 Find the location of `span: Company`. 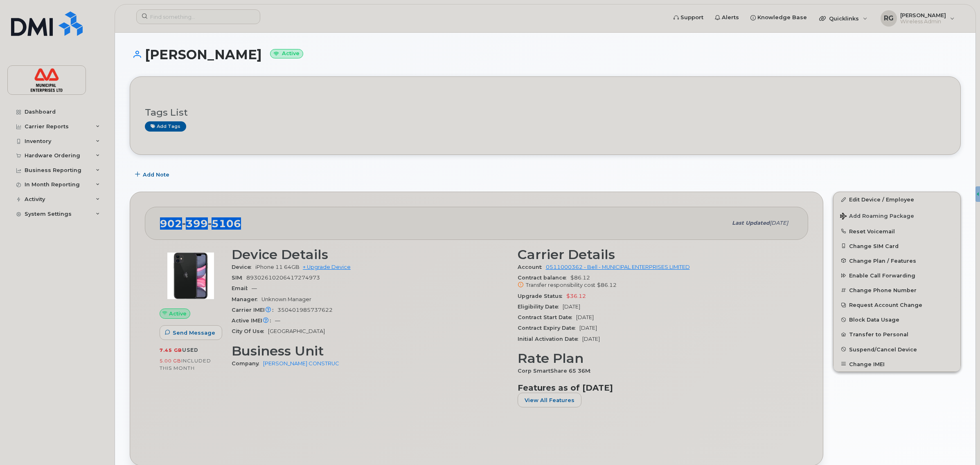

span: Company is located at coordinates (247, 364).